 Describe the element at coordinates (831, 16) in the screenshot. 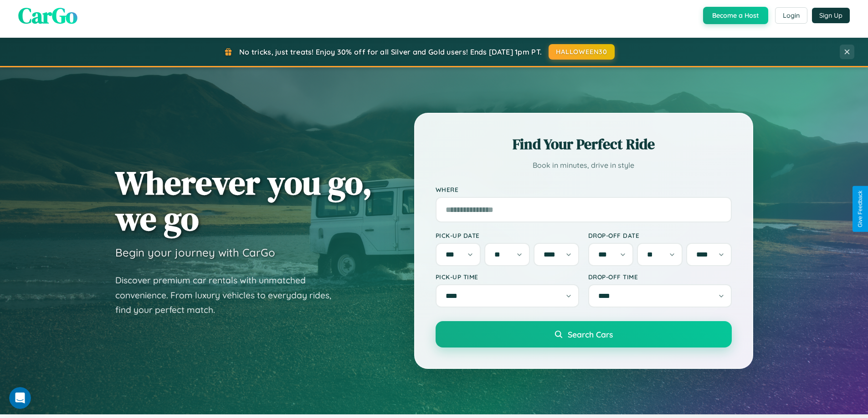

I see `button: Sign Up` at that location.